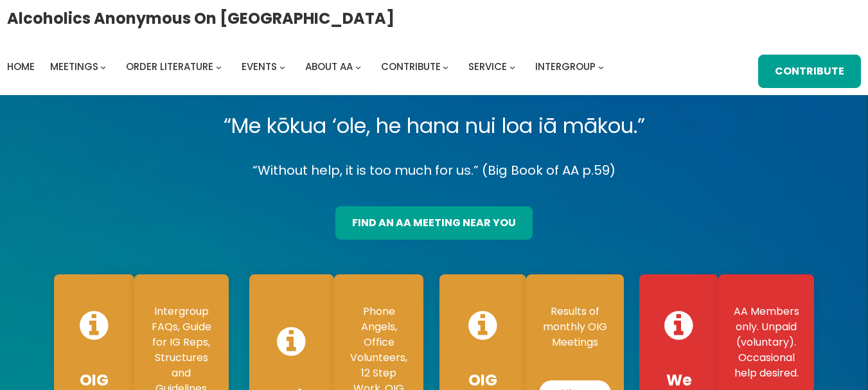 The image size is (868, 390). What do you see at coordinates (512, 66) in the screenshot?
I see `button: Service submenu` at bounding box center [512, 66].